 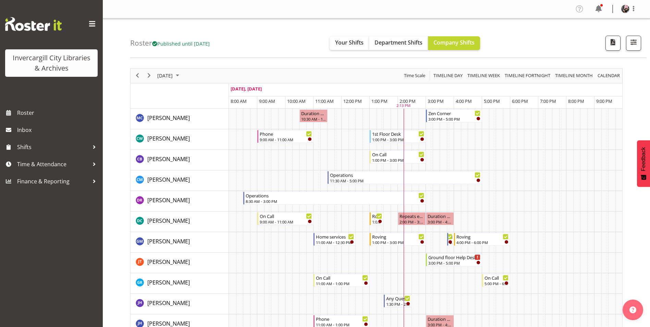 What do you see at coordinates (405, 175) in the screenshot?
I see `div: Operations` at bounding box center [405, 175].